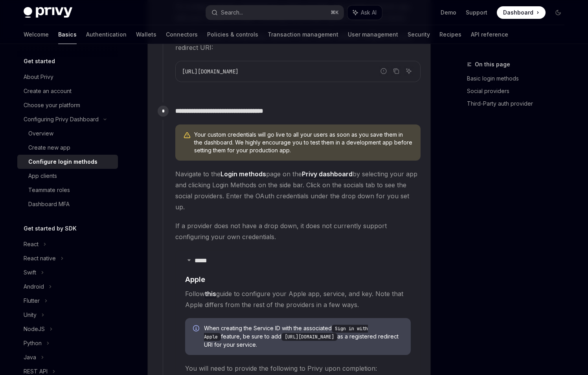  I want to click on a: Dashboard, so click(521, 12).